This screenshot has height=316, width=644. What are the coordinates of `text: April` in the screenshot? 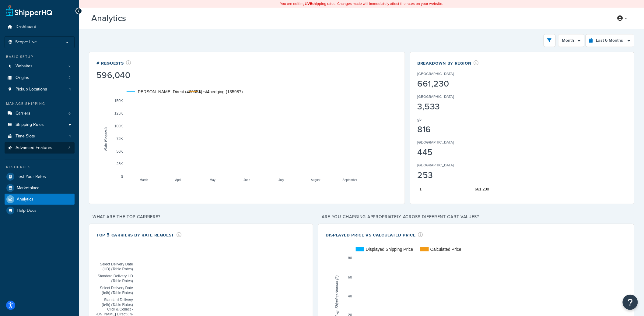 It's located at (178, 180).